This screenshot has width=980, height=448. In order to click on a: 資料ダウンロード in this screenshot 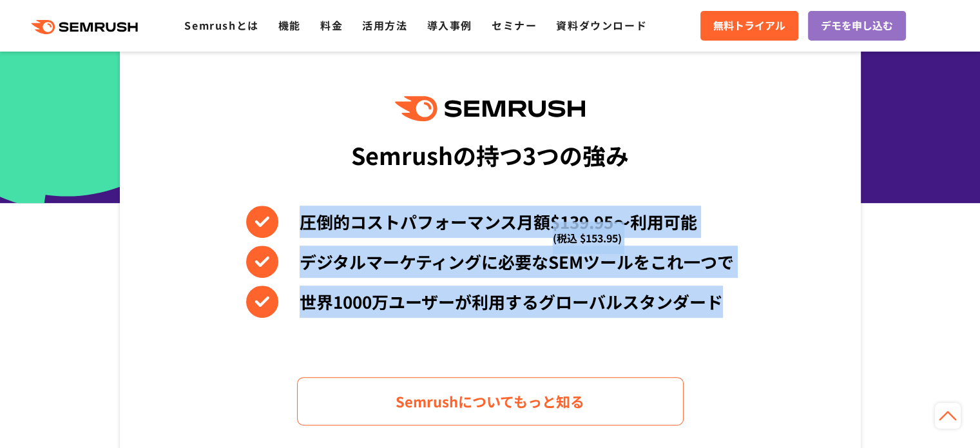, I will do `click(601, 25)`.